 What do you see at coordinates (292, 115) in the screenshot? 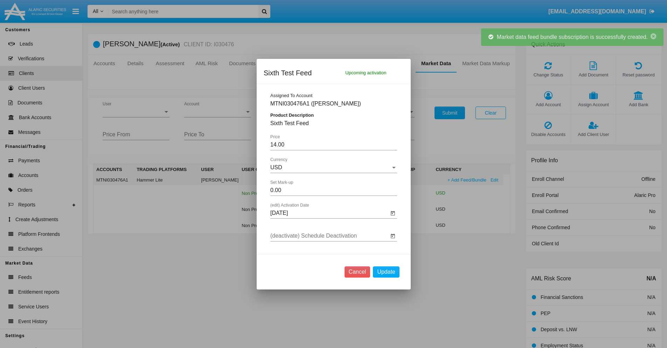
I see `span: Product Description` at bounding box center [292, 115].